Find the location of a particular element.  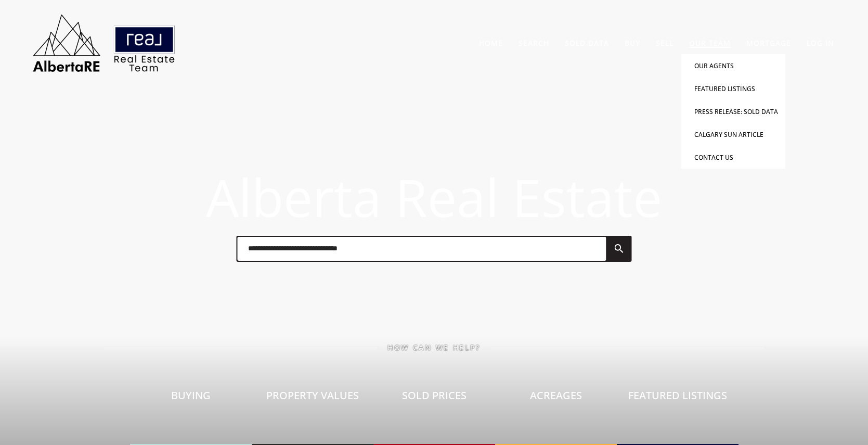

span: Buying is located at coordinates (191, 395).